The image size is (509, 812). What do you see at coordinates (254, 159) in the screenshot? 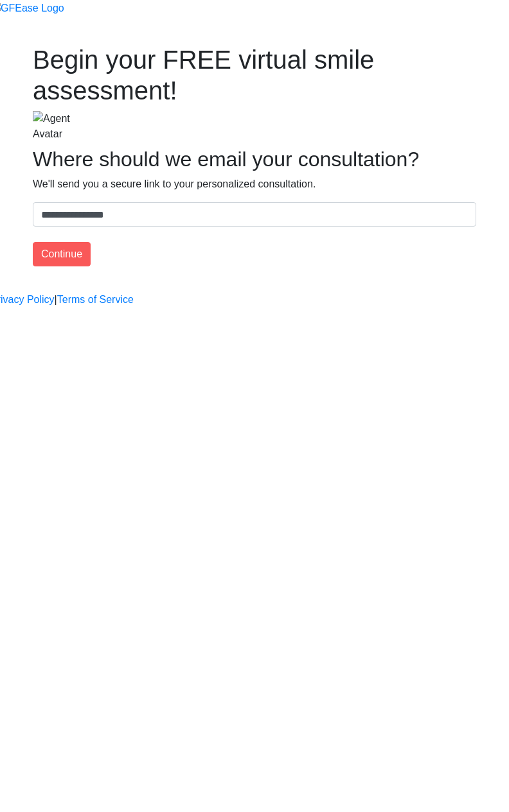
I see `h2: Where should we email your consultation?` at bounding box center [254, 159].